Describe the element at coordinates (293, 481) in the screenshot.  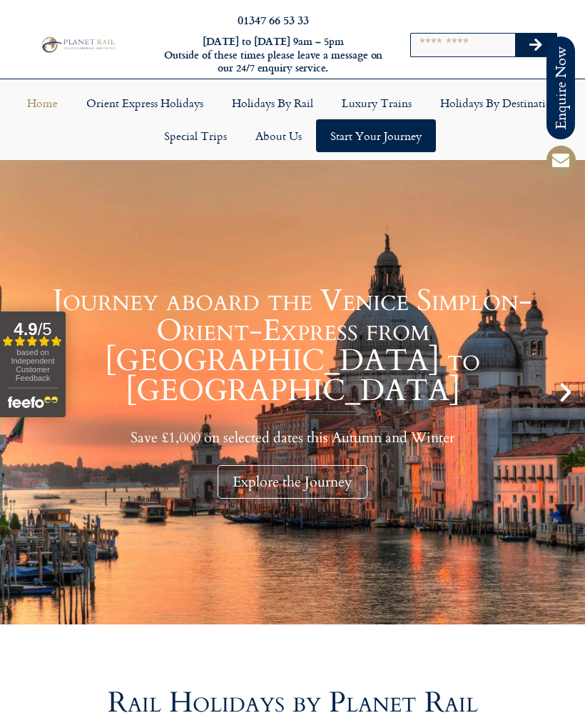
I see `div: Explore the Journey` at that location.